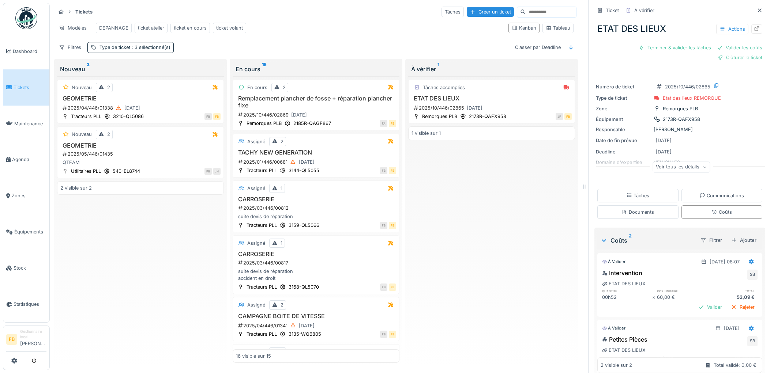 This screenshot has height=373, width=774. I want to click on a: Maintenance, so click(26, 124).